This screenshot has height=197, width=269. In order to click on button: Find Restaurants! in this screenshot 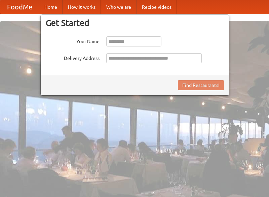, I will do `click(201, 85)`.